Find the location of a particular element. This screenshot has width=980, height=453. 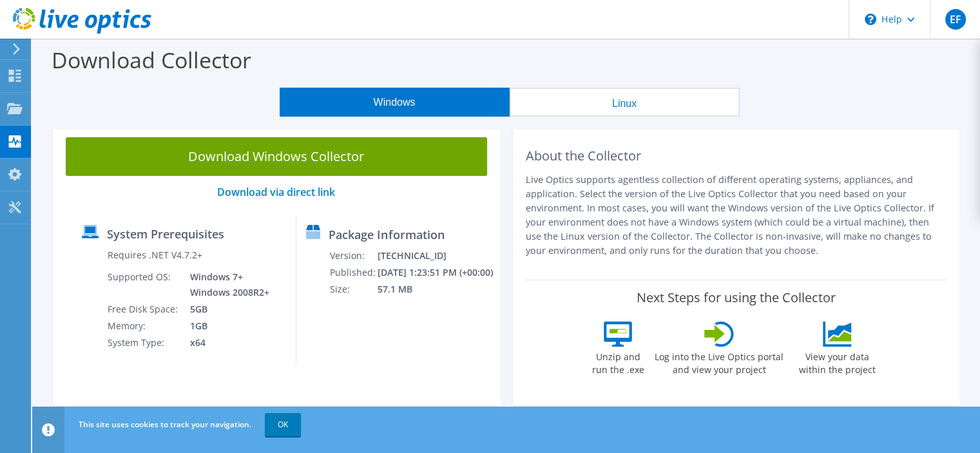

label: Download Collector is located at coordinates (151, 60).